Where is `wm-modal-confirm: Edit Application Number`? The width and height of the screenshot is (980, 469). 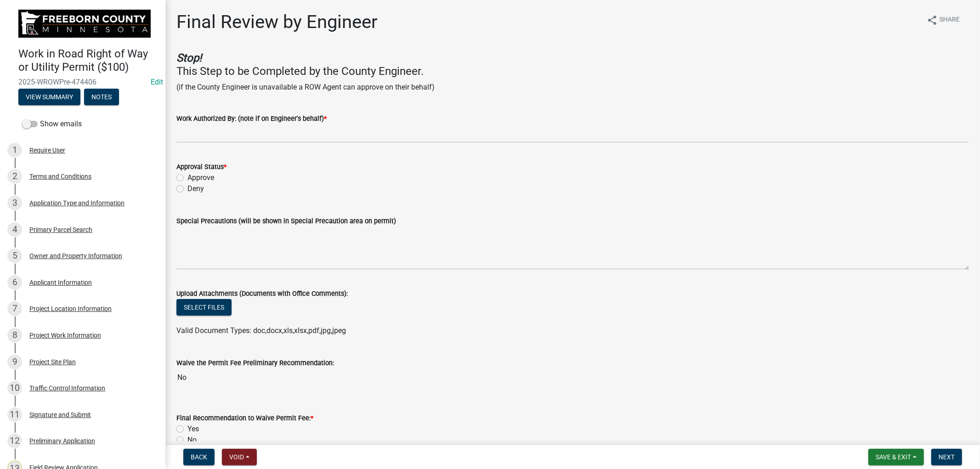 wm-modal-confirm: Edit Application Number is located at coordinates (157, 82).